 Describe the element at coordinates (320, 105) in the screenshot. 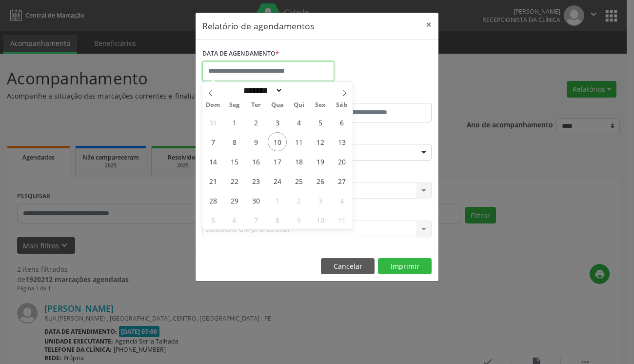

I see `span: Sex` at that location.